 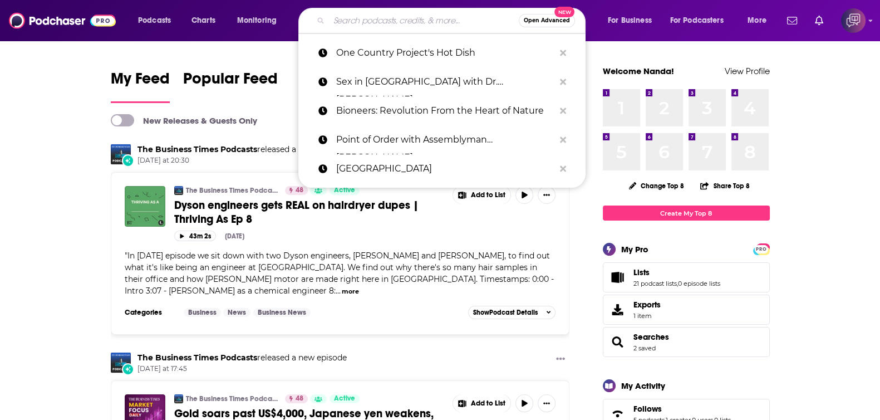 I want to click on button: Share Top 8, so click(x=725, y=185).